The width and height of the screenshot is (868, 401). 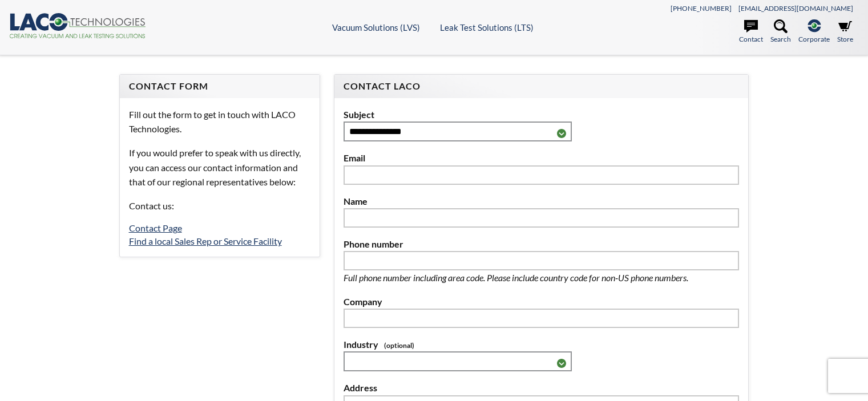 I want to click on a: Contact Page, so click(x=155, y=227).